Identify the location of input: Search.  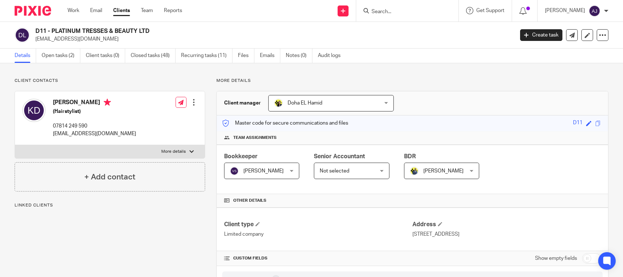
(404, 12).